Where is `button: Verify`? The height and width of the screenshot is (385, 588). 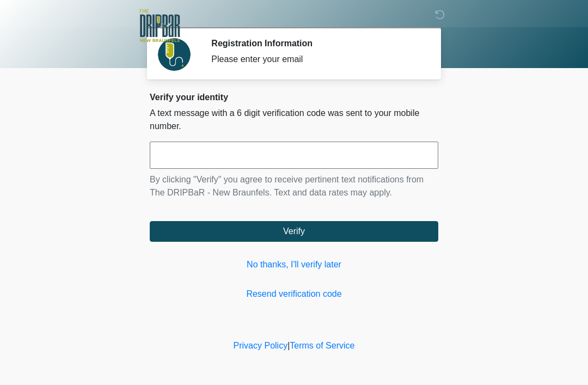 button: Verify is located at coordinates (294, 231).